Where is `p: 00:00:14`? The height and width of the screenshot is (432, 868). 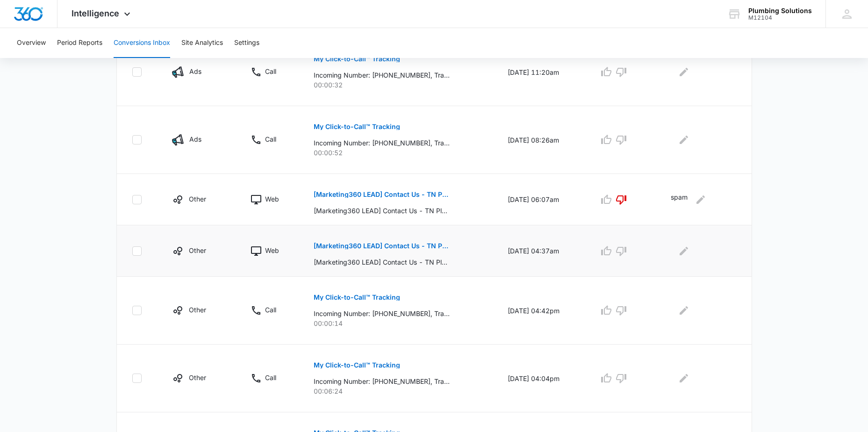
p: 00:00:14 is located at coordinates (399, 323).